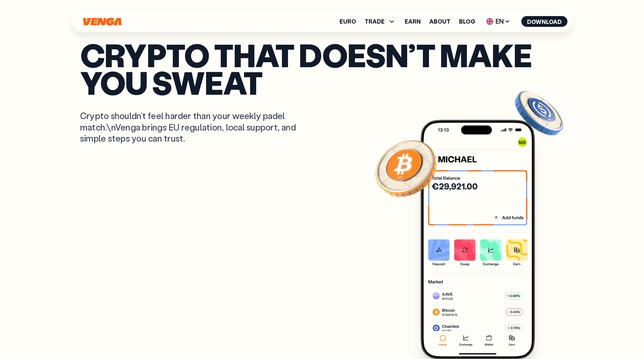  What do you see at coordinates (103, 21) in the screenshot?
I see `a: Home` at bounding box center [103, 21].